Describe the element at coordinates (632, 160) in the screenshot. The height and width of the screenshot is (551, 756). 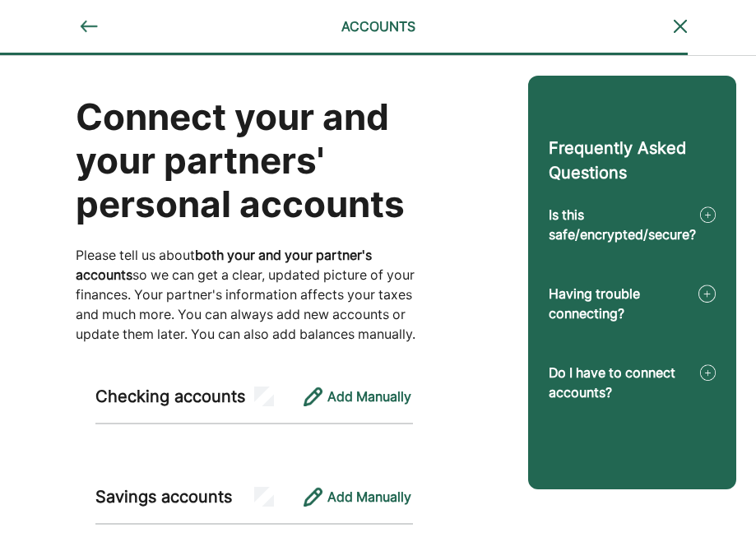
I see `div: Frequently Asked Questions` at that location.